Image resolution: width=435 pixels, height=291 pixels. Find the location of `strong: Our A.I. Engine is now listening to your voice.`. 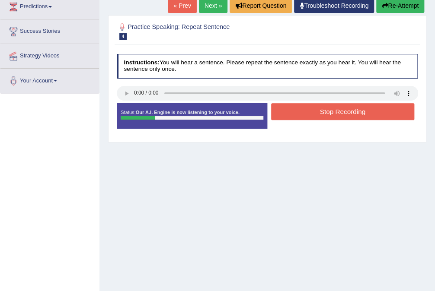

strong: Our A.I. Engine is now listening to your voice. is located at coordinates (188, 112).